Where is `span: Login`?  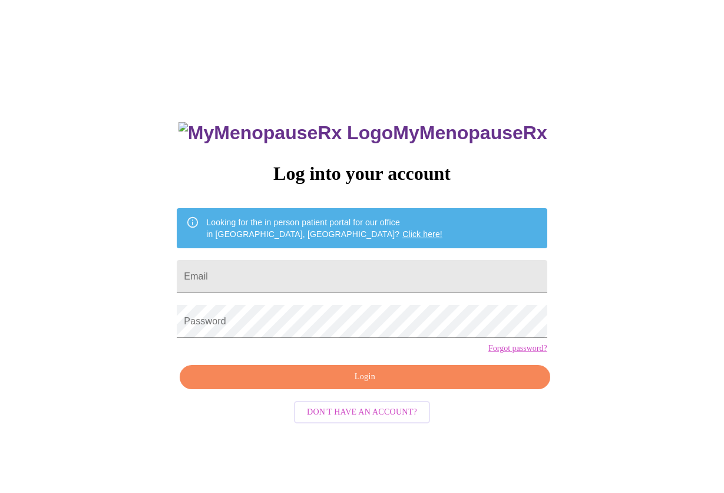
span: Login is located at coordinates (365, 376).